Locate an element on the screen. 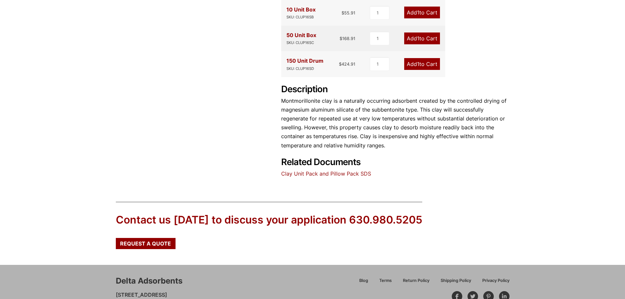 This screenshot has height=299, width=625. p: Montmorillonite clay is a naturally occurring adsorbent created by the controlled drying of magne... is located at coordinates (395, 123).